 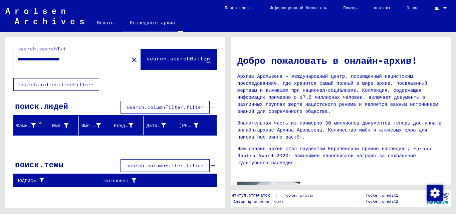 What do you see at coordinates (125, 126) in the screenshot?
I see `font: Рождение` at bounding box center [125, 126].